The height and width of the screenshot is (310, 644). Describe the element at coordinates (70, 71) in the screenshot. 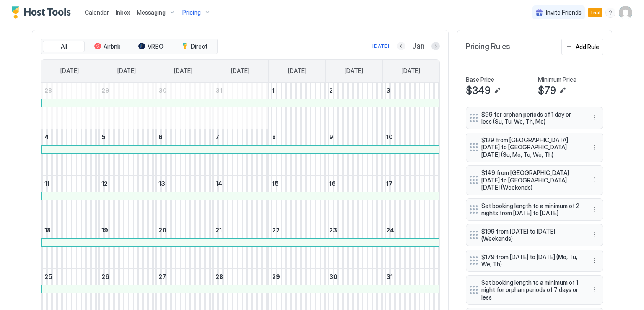

I see `a: Sunday` at that location.